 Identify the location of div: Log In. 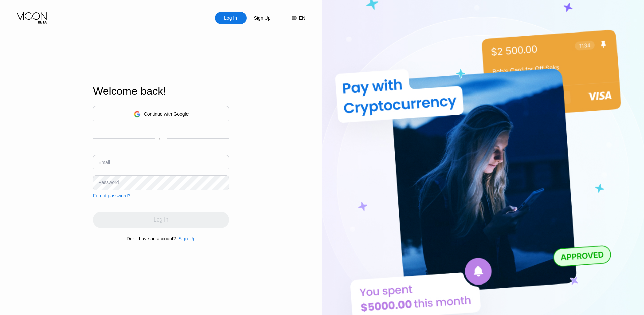
(231, 18).